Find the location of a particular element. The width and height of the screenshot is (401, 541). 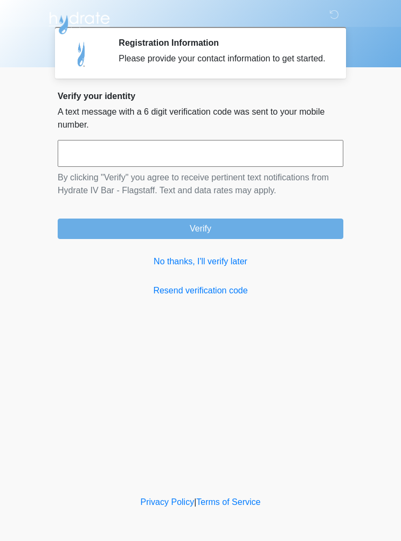

p: By clicking "Verify" you agree to receive pertinent text notifications from Hydrate IV Bar - Flag... is located at coordinates (200, 184).